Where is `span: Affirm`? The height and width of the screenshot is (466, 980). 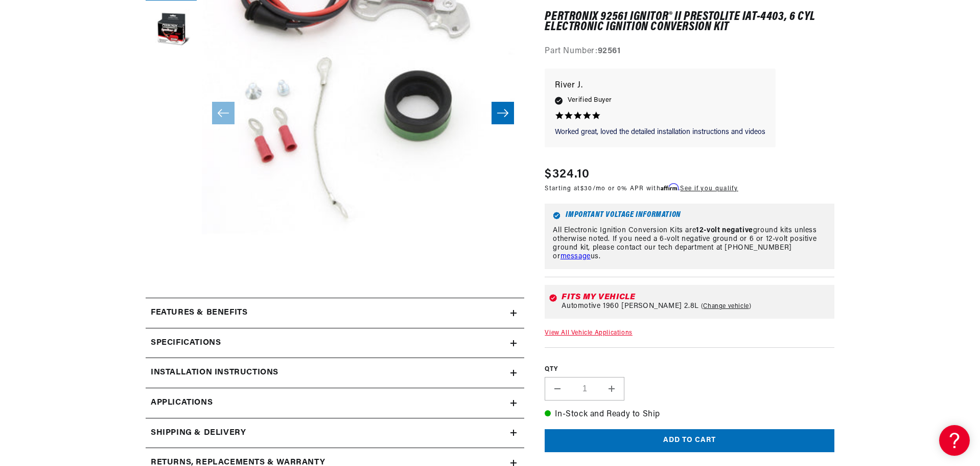 span: Affirm is located at coordinates (669, 187).